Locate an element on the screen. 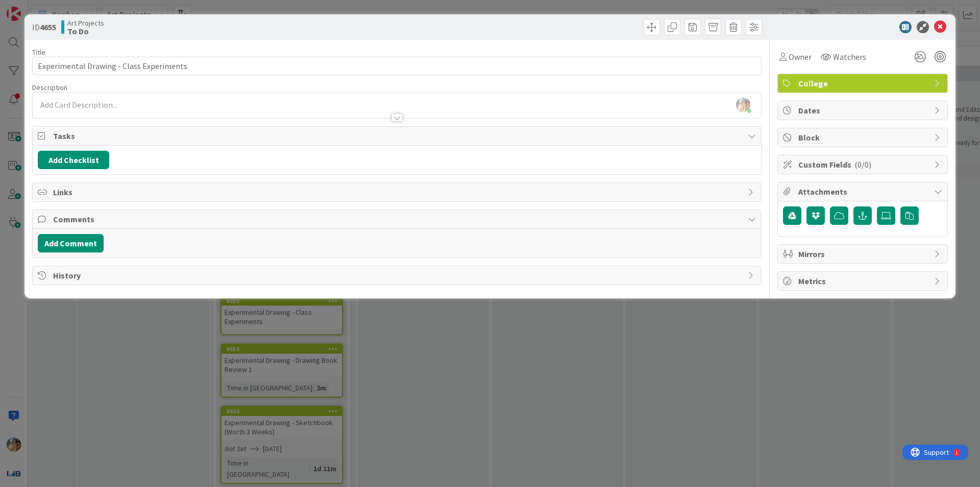  img: DgSP5OpwsSRUZKwS8gMSzgstfBmcQ77l.jpg is located at coordinates (743, 105).